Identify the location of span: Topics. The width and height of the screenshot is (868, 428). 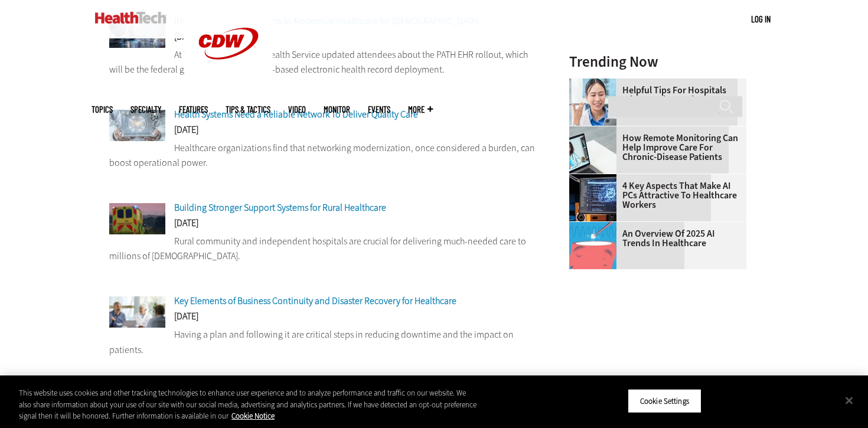
(102, 109).